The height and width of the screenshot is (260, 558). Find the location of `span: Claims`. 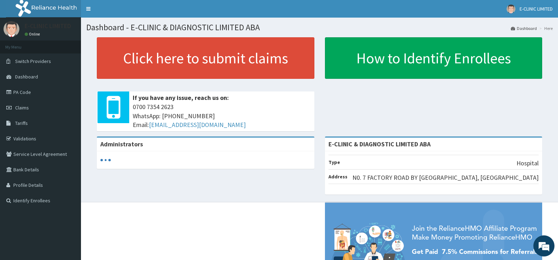

span: Claims is located at coordinates (22, 108).